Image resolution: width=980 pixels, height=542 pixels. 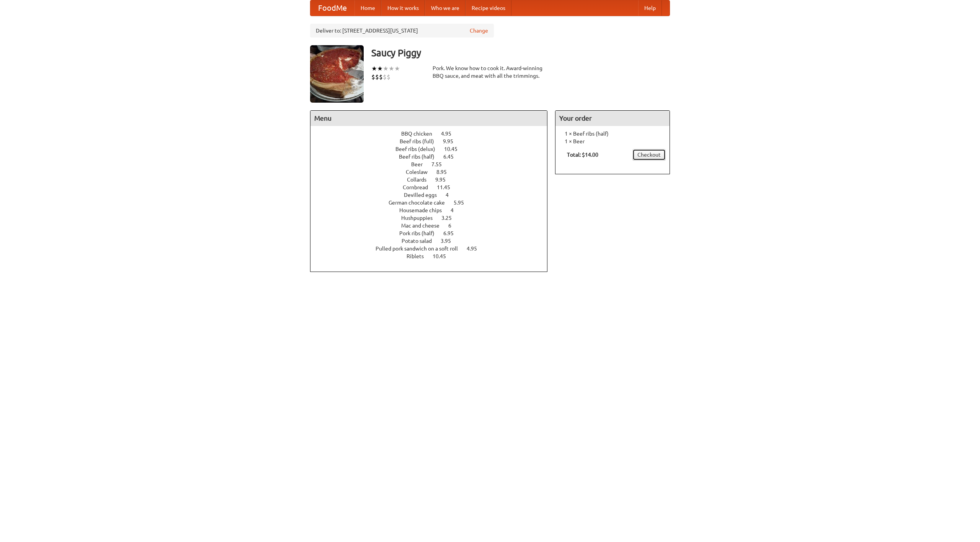 I want to click on span: 6.45, so click(x=452, y=157).